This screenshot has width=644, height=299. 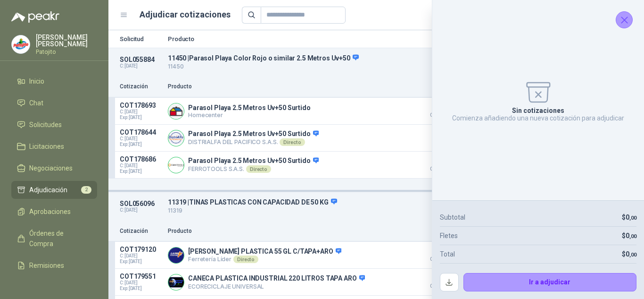 What do you see at coordinates (54, 189) in the screenshot?
I see `a: Adjudicación2` at bounding box center [54, 189].